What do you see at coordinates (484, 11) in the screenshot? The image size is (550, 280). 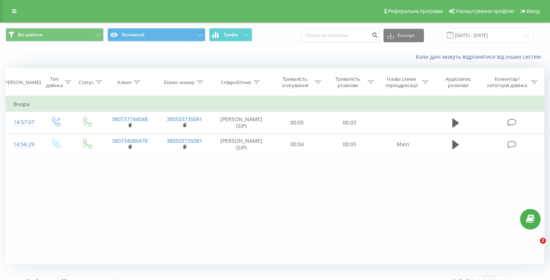 I see `span: Налаштування профілю` at bounding box center [484, 11].